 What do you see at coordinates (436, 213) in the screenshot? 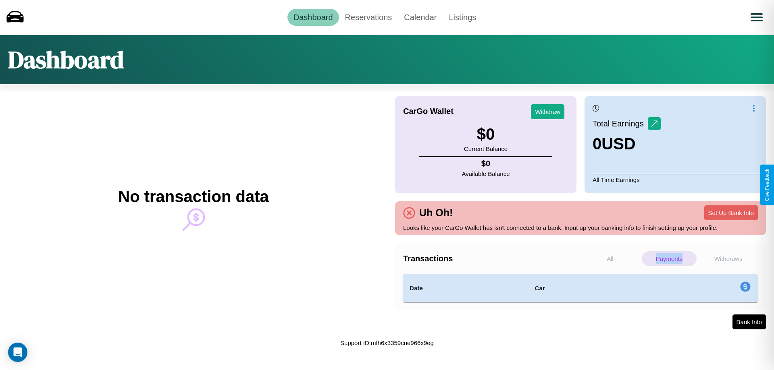
I see `h4: Uh Oh!` at bounding box center [436, 213].